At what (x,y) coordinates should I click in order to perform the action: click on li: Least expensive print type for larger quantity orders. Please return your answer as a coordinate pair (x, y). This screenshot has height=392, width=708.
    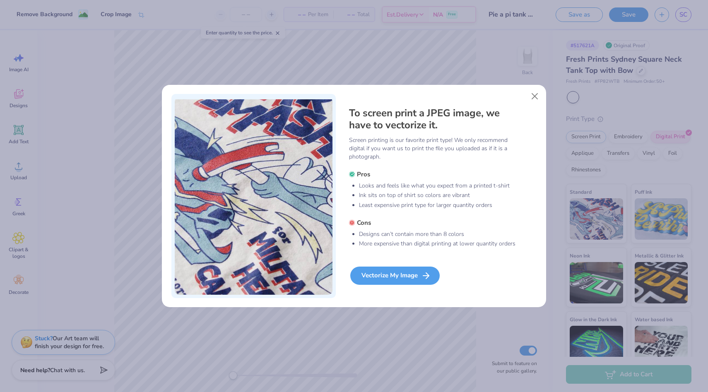
    Looking at the image, I should click on (437, 205).